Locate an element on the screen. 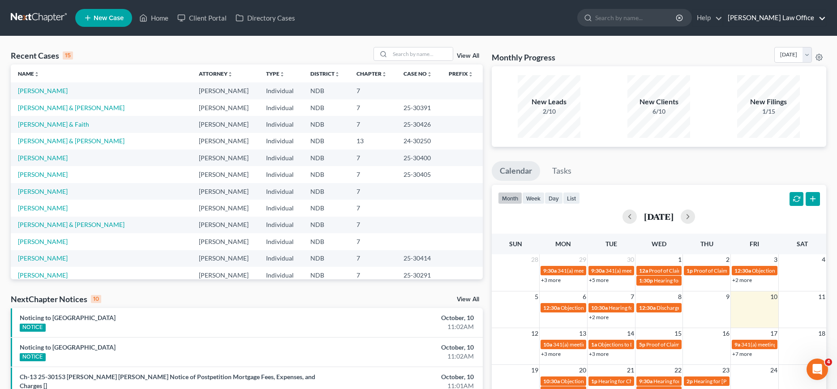 This screenshot has height=389, width=837. div: New Filings is located at coordinates (769, 102).